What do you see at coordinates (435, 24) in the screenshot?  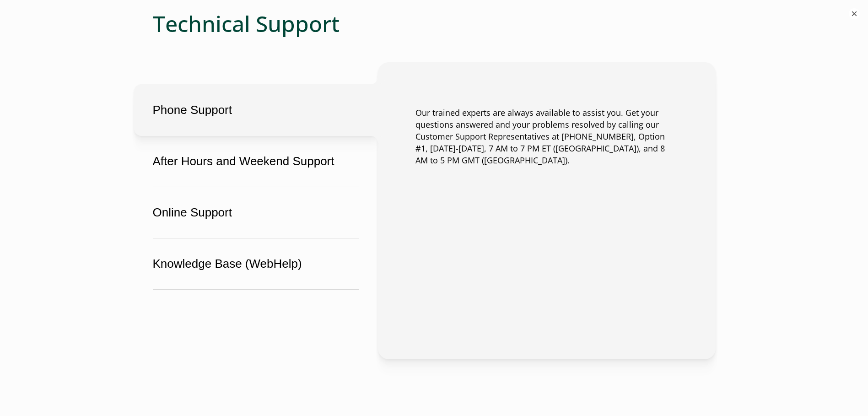 I see `h2: Technical Support` at bounding box center [435, 24].